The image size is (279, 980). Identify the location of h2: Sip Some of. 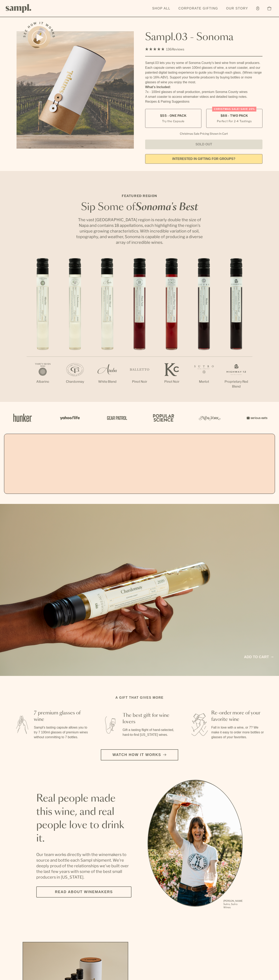
(140, 207).